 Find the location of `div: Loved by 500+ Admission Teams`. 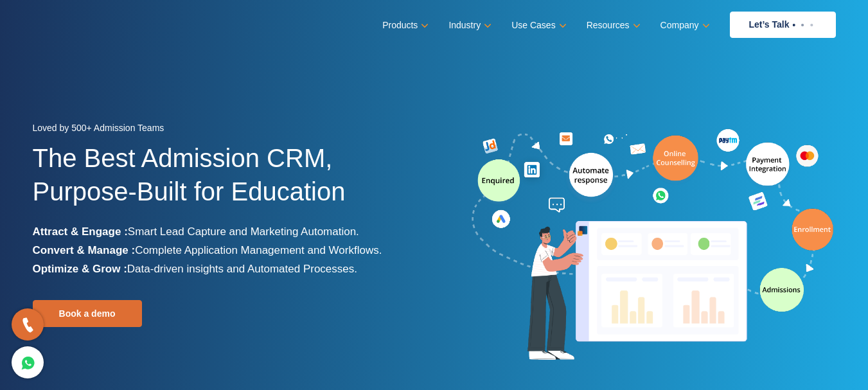

div: Loved by 500+ Admission Teams is located at coordinates (229, 130).